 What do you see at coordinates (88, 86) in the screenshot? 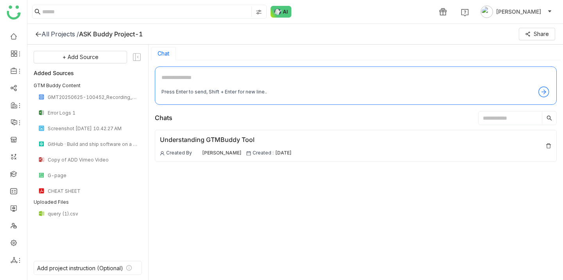
I see `div: GTM Buddy Content` at bounding box center [88, 86].